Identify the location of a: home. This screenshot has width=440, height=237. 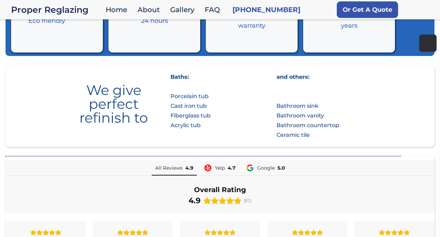
(56, 10).